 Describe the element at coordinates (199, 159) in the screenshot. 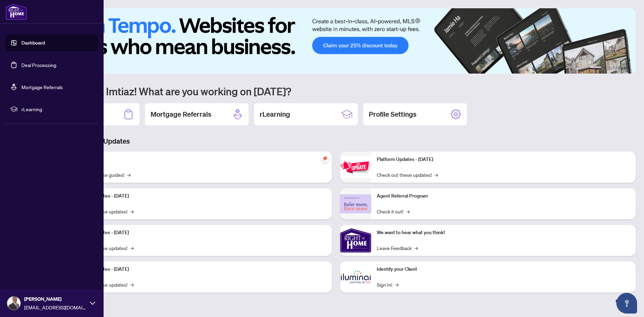

I see `p: Self-Help` at that location.